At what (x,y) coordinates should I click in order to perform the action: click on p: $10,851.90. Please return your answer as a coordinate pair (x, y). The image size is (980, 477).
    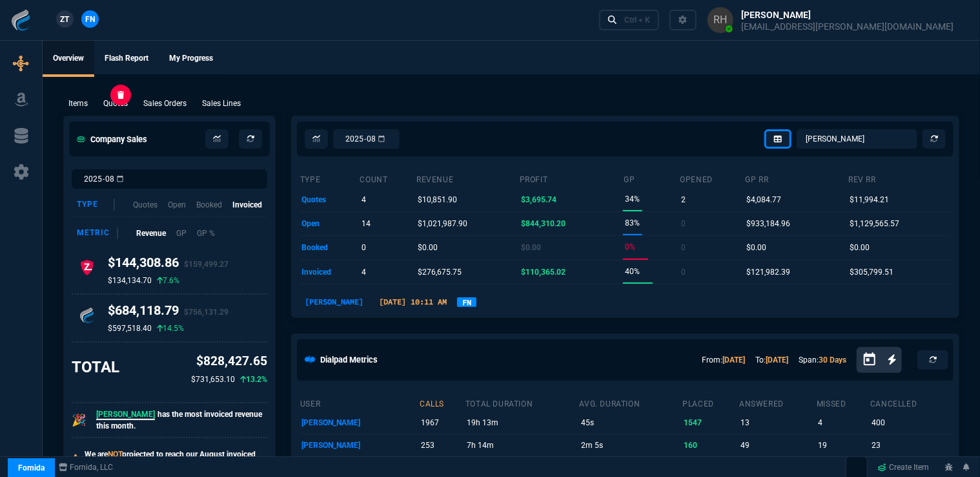
    Looking at the image, I should click on (437, 199).